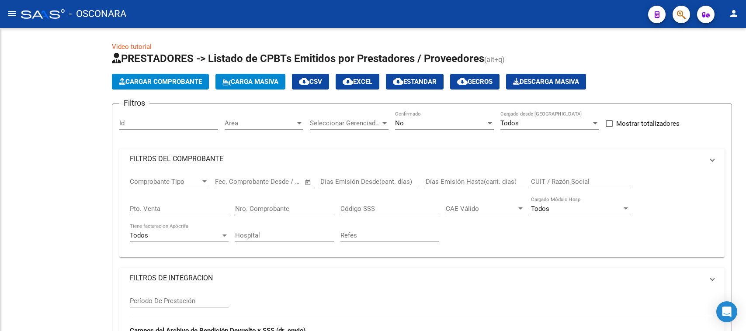 Image resolution: width=746 pixels, height=331 pixels. Describe the element at coordinates (415, 82) in the screenshot. I see `span: Estandar` at that location.